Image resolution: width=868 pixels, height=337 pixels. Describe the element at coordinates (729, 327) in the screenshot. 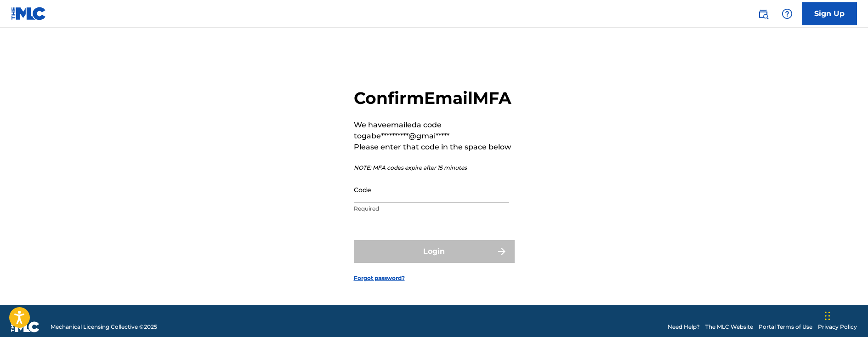

I see `a: The MLC Website` at that location.